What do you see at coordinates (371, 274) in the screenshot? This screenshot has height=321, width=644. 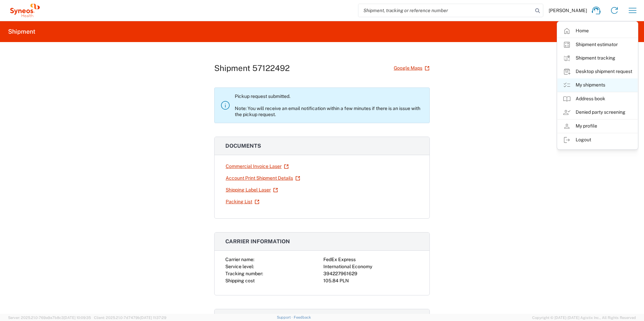 I see `div: 394227961629` at bounding box center [371, 274].